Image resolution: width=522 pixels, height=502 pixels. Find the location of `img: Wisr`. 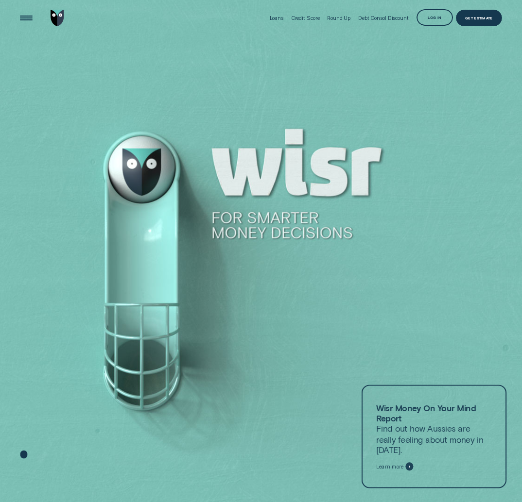

img: Wisr is located at coordinates (57, 18).